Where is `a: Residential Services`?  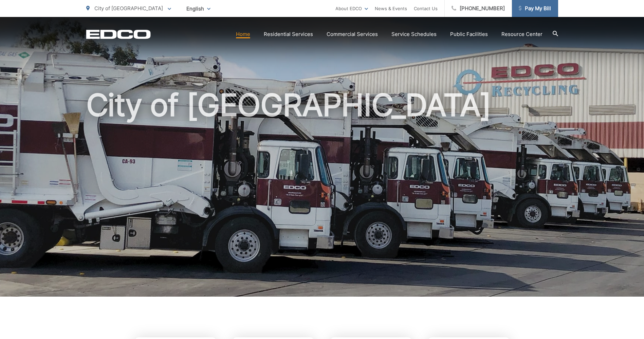 a: Residential Services is located at coordinates (288, 34).